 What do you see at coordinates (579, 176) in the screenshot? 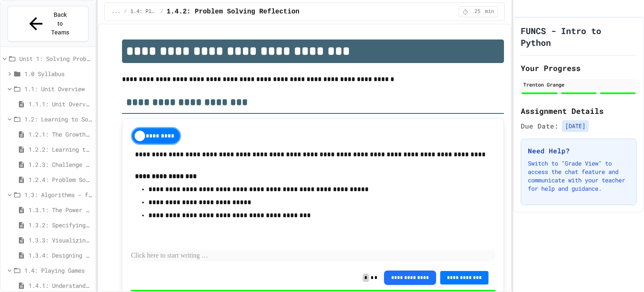
I see `p: Switch to "Grade View" to access the chat feature and communicate with your teacher for help and ...` at bounding box center [579, 176].